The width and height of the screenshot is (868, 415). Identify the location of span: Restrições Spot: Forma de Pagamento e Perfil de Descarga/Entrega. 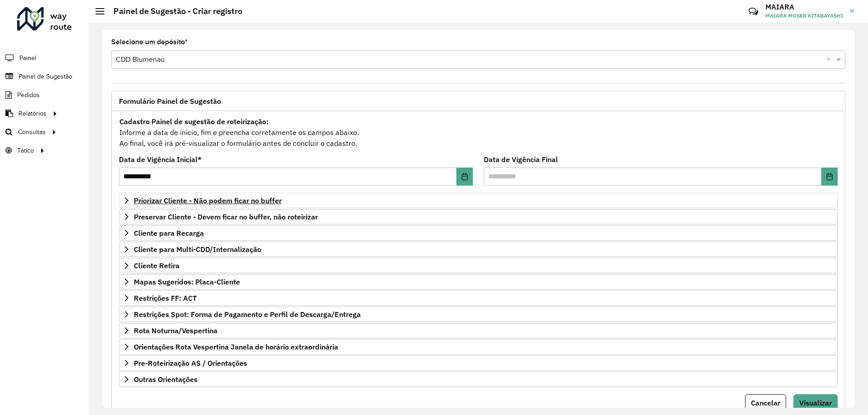
(247, 314).